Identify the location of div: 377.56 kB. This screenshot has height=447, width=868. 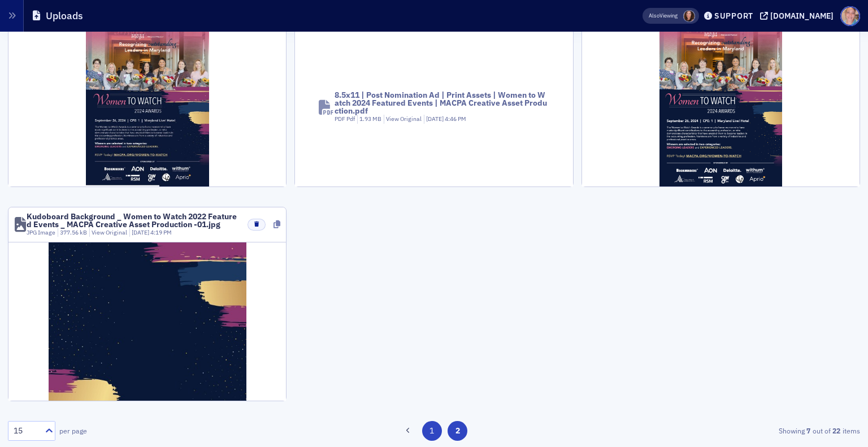
(72, 233).